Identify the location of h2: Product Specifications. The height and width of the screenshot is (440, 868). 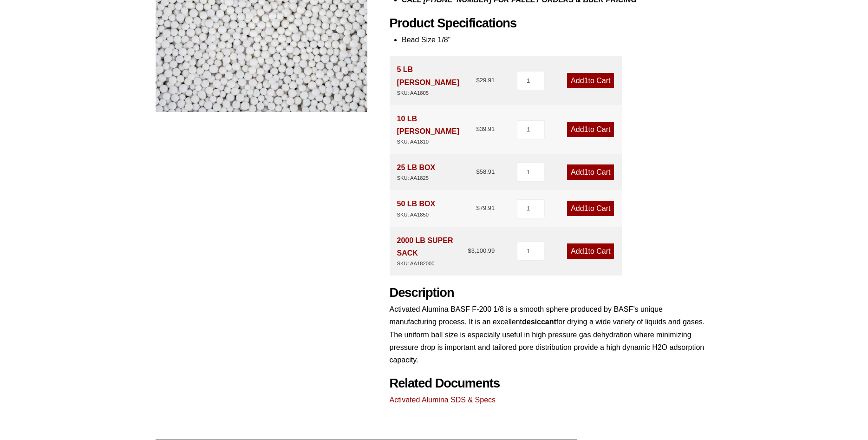
(552, 23).